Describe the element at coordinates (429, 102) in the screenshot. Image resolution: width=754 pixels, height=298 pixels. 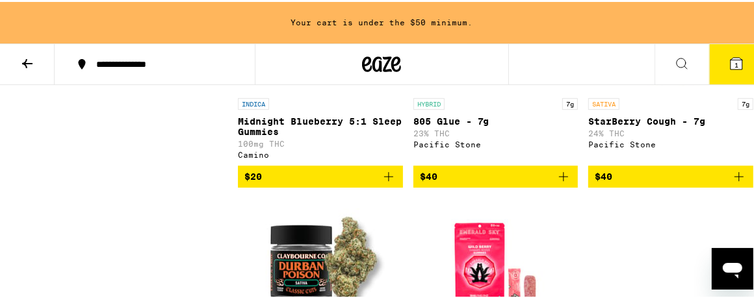
I see `p: HYBRID` at that location.